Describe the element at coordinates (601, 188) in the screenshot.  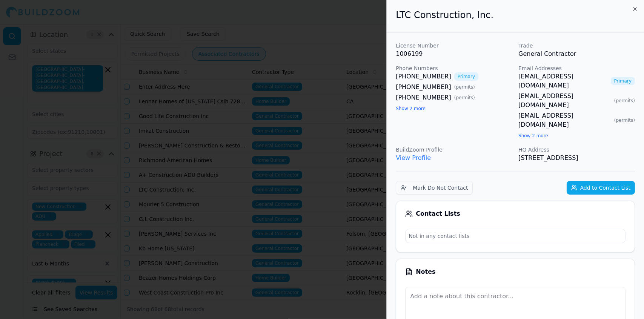
I see `button: Add to Contact List` at that location.